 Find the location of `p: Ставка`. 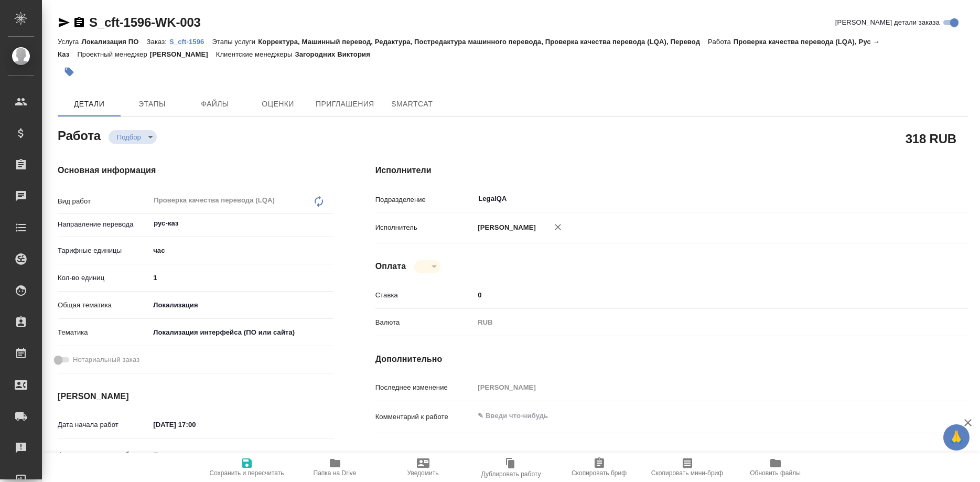

p: Ставка is located at coordinates (425, 295).